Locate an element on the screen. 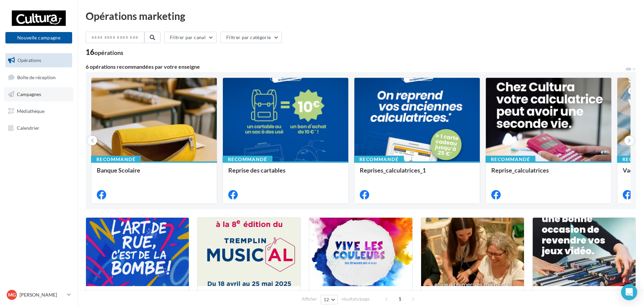  div: opérations is located at coordinates (109, 52).